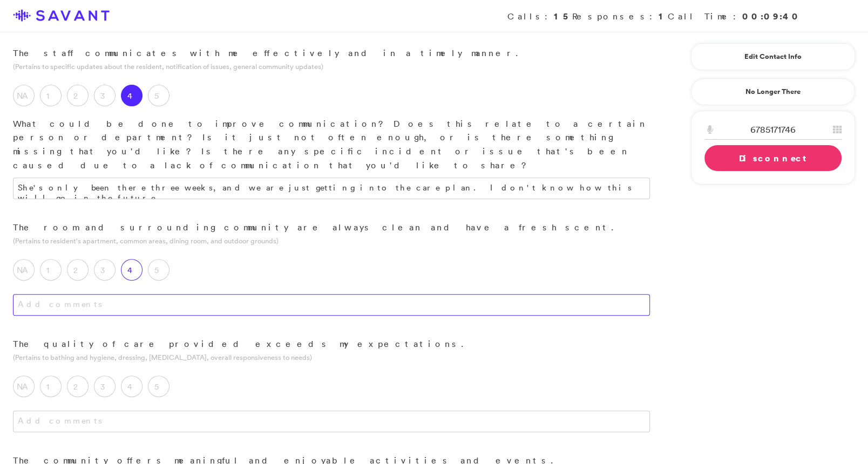 This screenshot has width=868, height=464. I want to click on p: The quality of care provided exceeds my expectations., so click(332, 345).